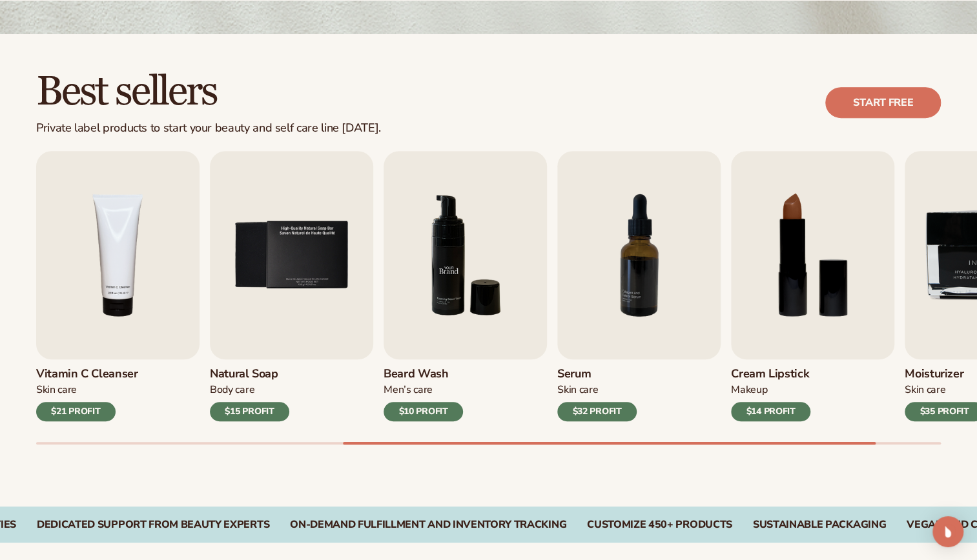 Image resolution: width=977 pixels, height=560 pixels. What do you see at coordinates (428, 524) in the screenshot?
I see `div: On-Demand Fulfillment and Inventory Tracking` at bounding box center [428, 524].